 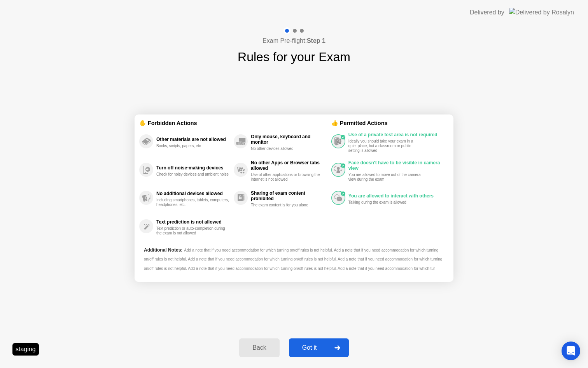 What do you see at coordinates (571, 351) in the screenshot?
I see `div: Open Intercom Messenger` at bounding box center [571, 351].